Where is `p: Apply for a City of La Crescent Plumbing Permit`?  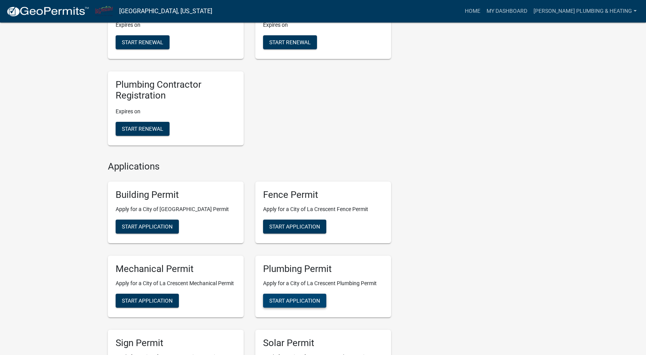
p: Apply for a City of La Crescent Plumbing Permit is located at coordinates (323, 283).